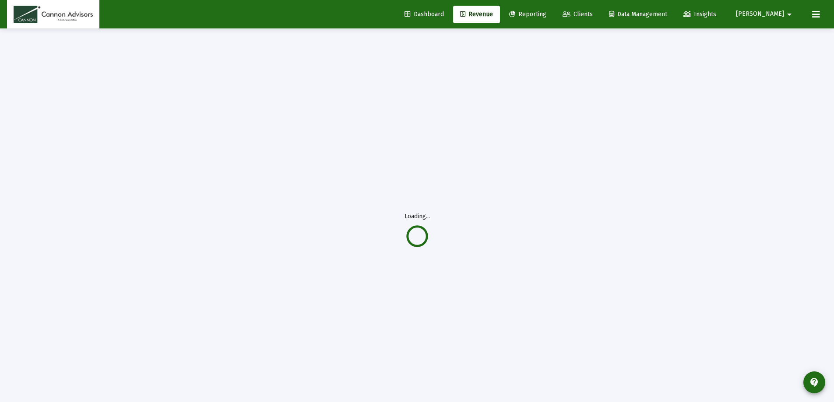  I want to click on span: Insights, so click(699, 14).